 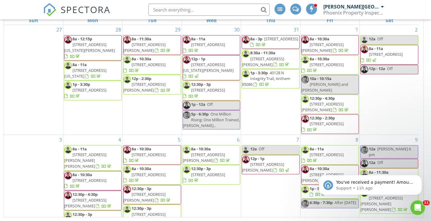 I want to click on span: 12:30p - 4:30p, so click(x=322, y=98).